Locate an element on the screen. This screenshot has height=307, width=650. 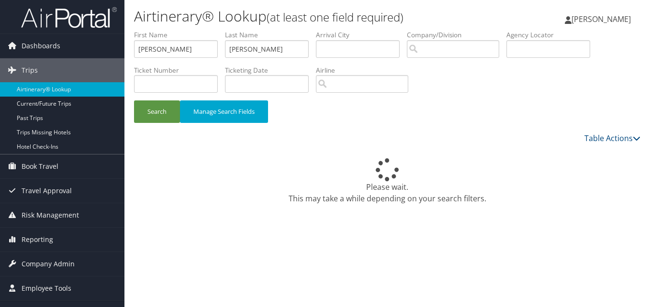
img: airportal-logo.png is located at coordinates (69, 17).